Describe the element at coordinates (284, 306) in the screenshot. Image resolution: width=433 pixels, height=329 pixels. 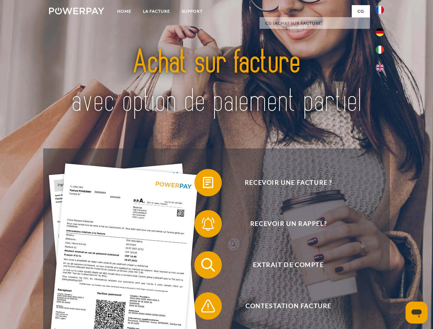
I see `a: Contestation Facture` at that location.